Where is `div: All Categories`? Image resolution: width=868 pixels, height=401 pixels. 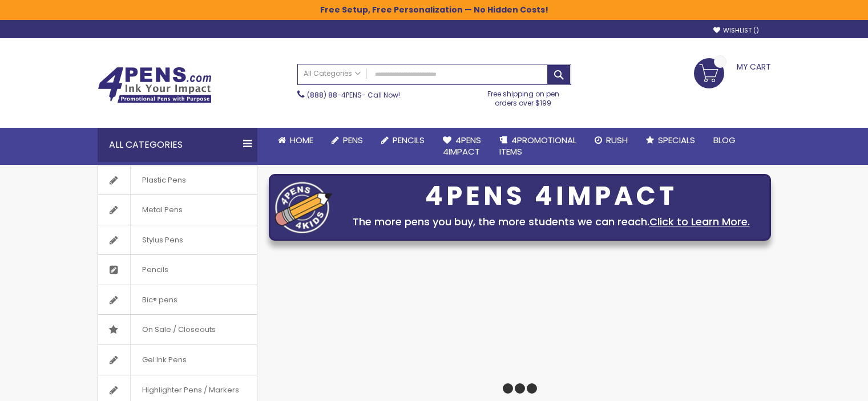
div: All Categories is located at coordinates (177, 145).